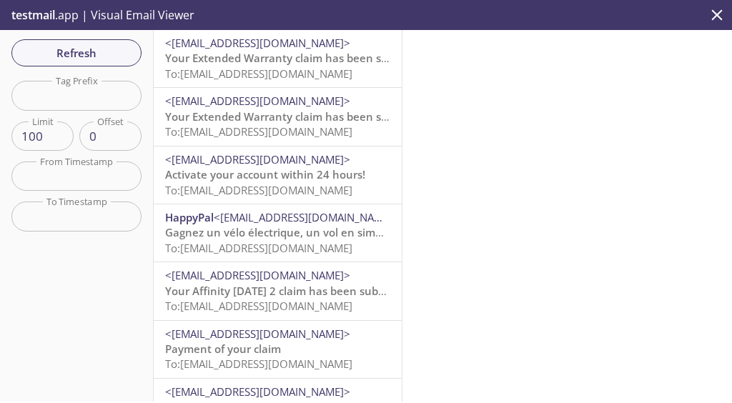  What do you see at coordinates (33, 15) in the screenshot?
I see `span: testmail` at bounding box center [33, 15].